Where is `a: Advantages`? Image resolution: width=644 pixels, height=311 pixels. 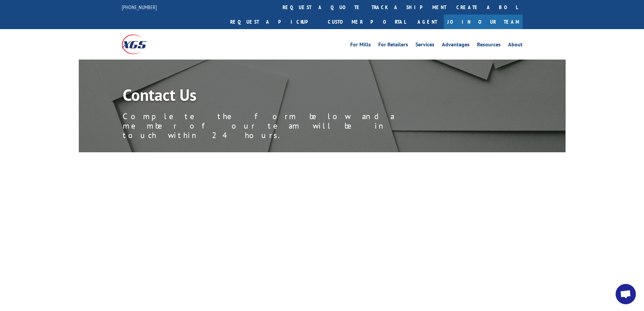 a: Advantages is located at coordinates (456, 46).